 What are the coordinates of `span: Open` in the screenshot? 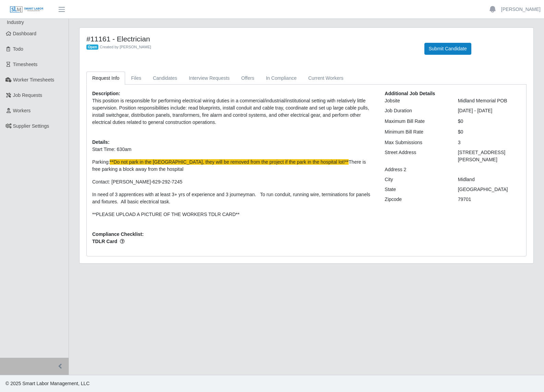 It's located at (92, 47).